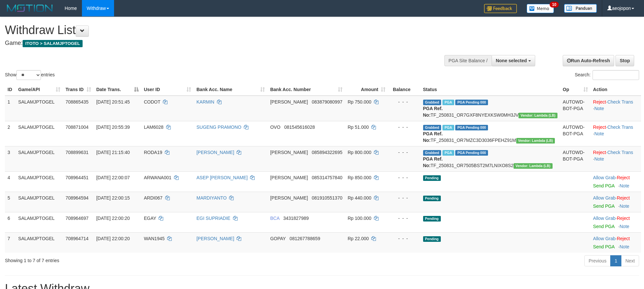  Describe the element at coordinates (158, 177) in the screenshot. I see `span: ARWANA001` at that location.